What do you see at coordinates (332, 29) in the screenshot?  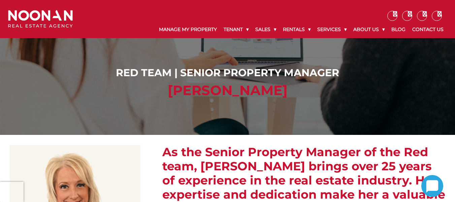 I see `a: Services` at bounding box center [332, 29].